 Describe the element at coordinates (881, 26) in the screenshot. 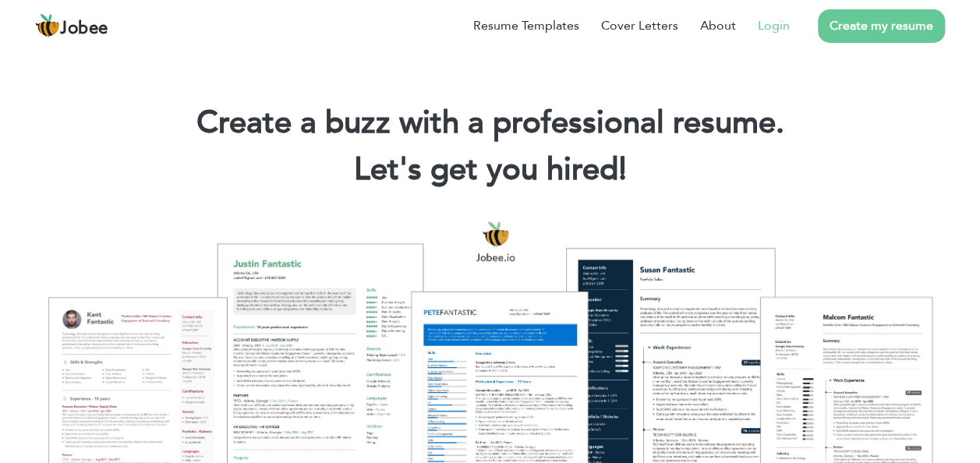

I see `a: Create my resume` at that location.